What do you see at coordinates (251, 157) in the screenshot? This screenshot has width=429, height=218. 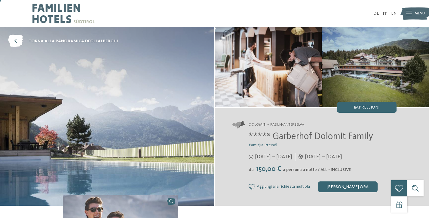 I see `i: Orari d'apertura estate` at bounding box center [251, 157].